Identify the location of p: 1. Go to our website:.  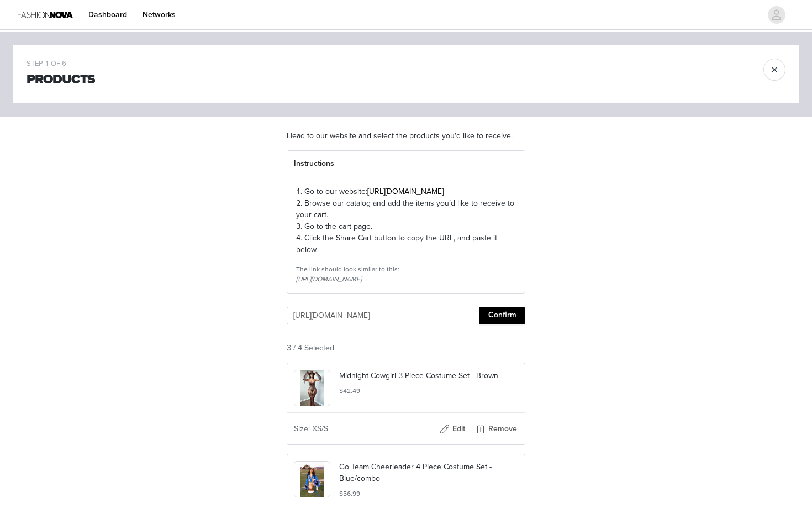
(406, 191).